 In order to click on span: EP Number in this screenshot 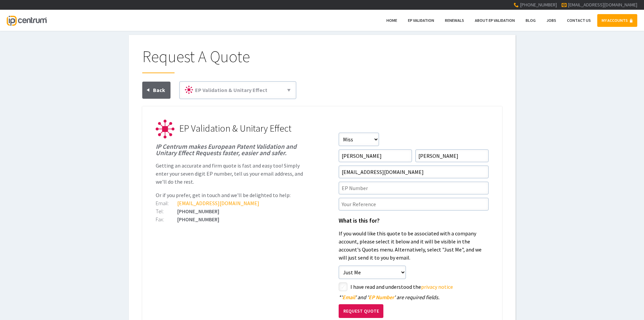, I will do `click(382, 298)`.